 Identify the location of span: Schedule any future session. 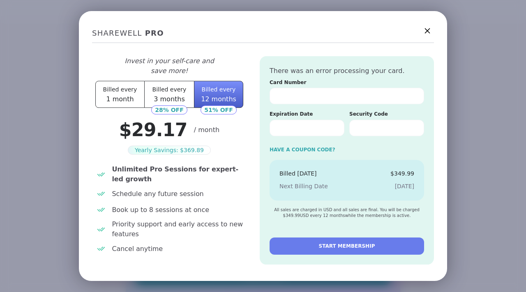
(177, 194).